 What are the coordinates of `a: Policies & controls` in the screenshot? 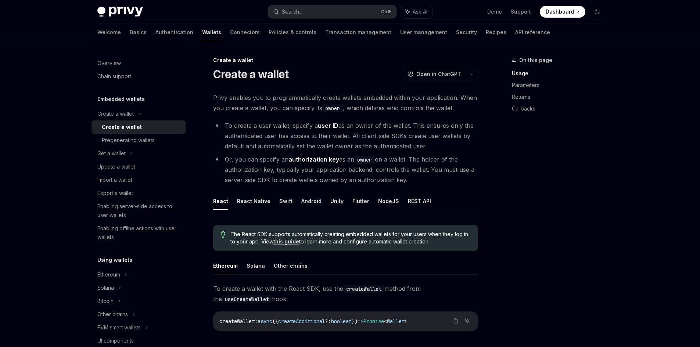 It's located at (293, 32).